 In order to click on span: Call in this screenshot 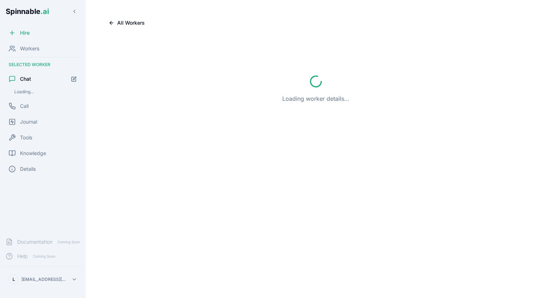, I will do `click(24, 106)`.